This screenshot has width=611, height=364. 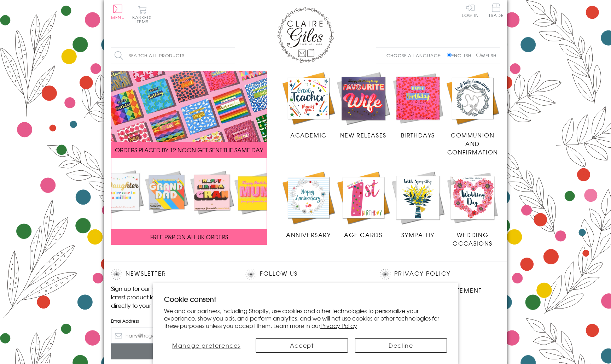 What do you see at coordinates (171, 321) in the screenshot?
I see `label: Email Address` at bounding box center [171, 321].